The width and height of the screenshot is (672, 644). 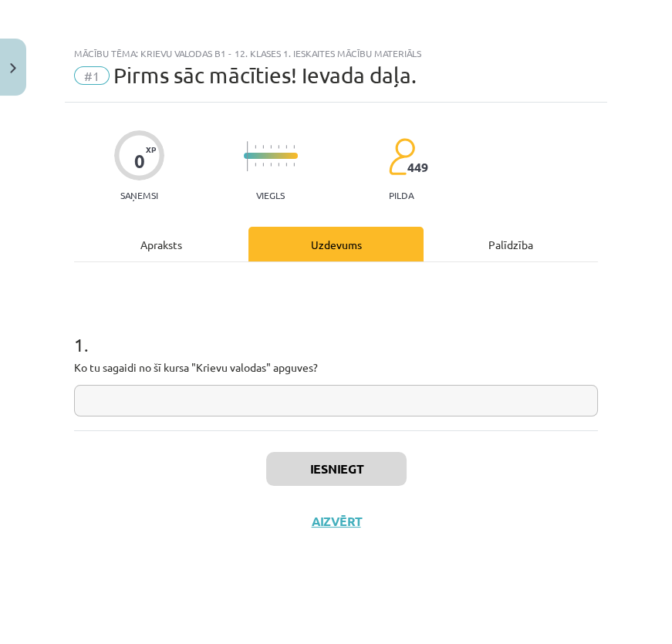 I want to click on span: Pirms sāc mācīties! Ievada daļa., so click(x=265, y=75).